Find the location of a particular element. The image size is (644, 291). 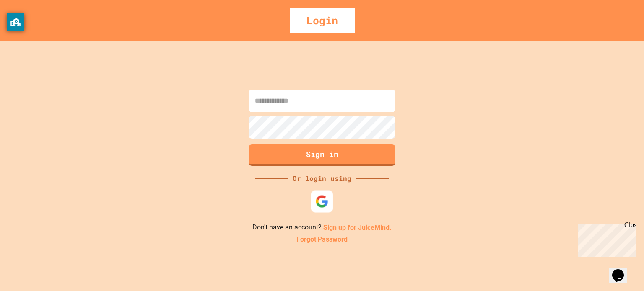

img: google-icon.svg is located at coordinates (322, 202).